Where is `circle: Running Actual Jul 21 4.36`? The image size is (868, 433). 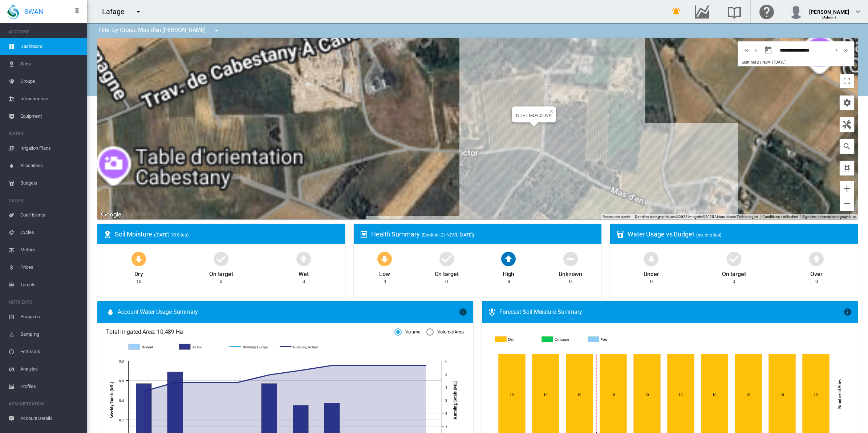 circle: Running Actual Jul 21 4.36 is located at coordinates (207, 382).